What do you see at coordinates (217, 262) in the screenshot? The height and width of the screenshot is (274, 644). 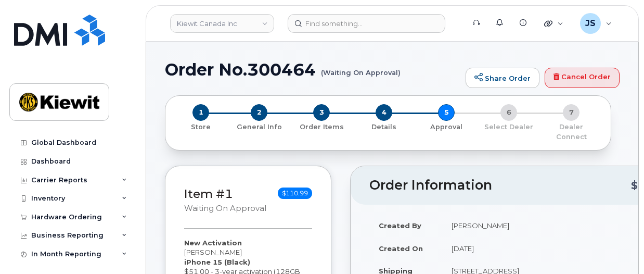 I see `strong: iPhone 15 (Black)` at bounding box center [217, 262].